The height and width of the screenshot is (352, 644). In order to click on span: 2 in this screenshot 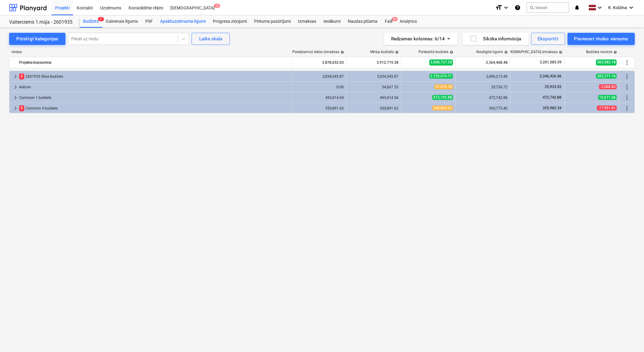, I will do `click(22, 76)`.